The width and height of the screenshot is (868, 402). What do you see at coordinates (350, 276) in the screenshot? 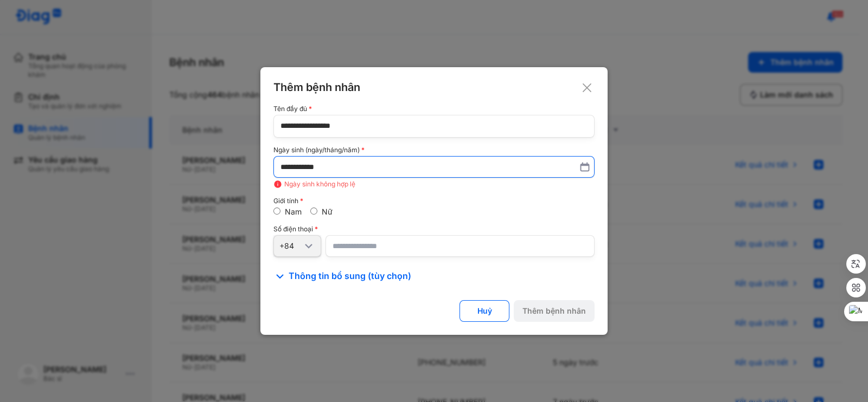
I see `span: Thông tin bổ sung (tùy chọn)` at bounding box center [350, 276].